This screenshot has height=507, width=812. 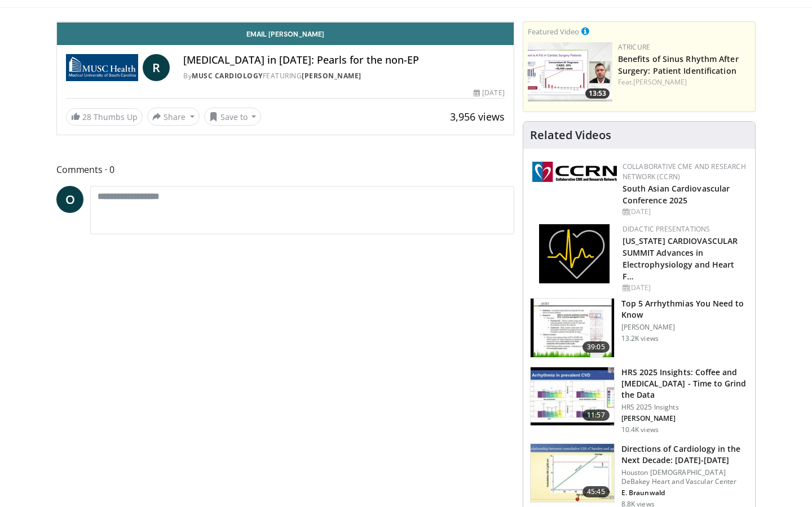 What do you see at coordinates (156, 67) in the screenshot?
I see `a: R` at bounding box center [156, 67].